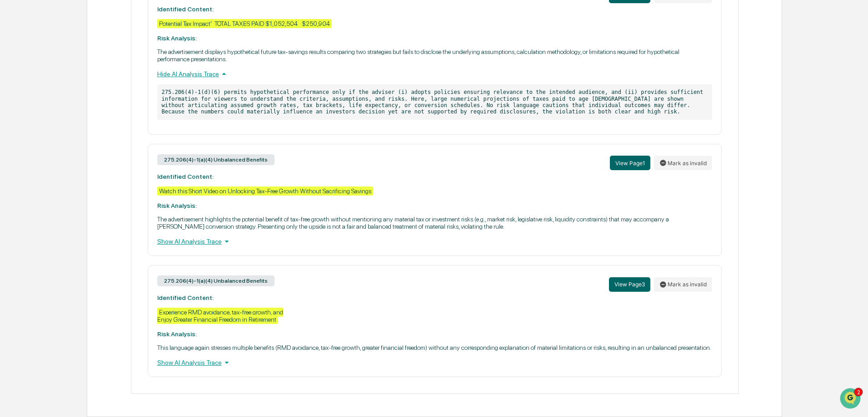 This screenshot has width=868, height=417. Describe the element at coordinates (35, 104) in the screenshot. I see `div: Past conversations` at that location.